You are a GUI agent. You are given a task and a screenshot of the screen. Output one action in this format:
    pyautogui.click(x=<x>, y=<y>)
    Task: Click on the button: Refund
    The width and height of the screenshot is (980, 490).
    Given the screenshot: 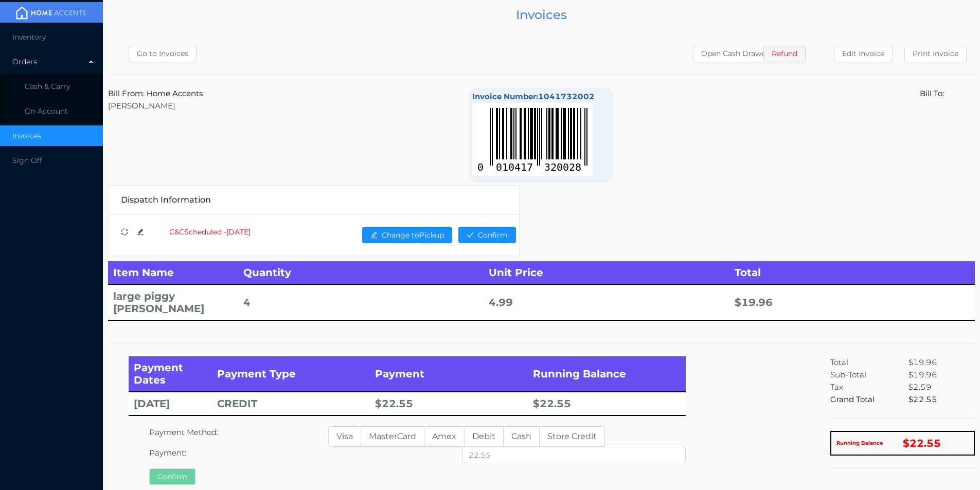 What is the action you would take?
    pyautogui.click(x=785, y=54)
    